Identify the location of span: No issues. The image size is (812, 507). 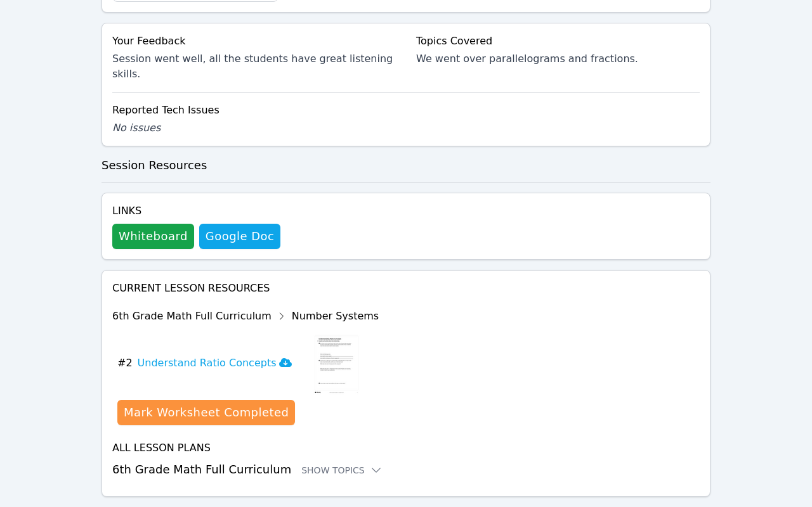
(136, 128).